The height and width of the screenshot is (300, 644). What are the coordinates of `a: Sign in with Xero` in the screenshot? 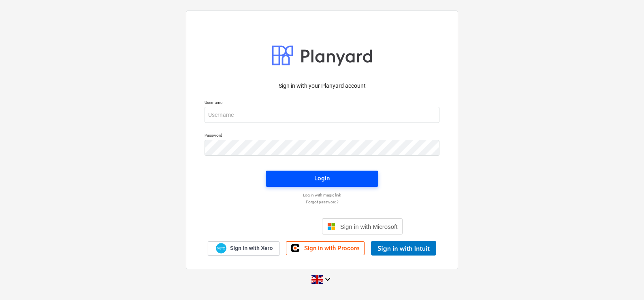 It's located at (243, 248).